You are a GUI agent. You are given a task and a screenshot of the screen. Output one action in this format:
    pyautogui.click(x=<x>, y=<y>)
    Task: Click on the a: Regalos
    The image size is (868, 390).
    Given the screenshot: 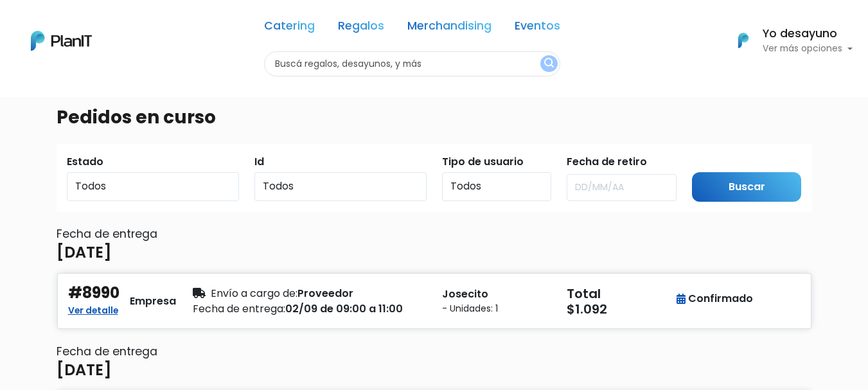 What is the action you would take?
    pyautogui.click(x=361, y=29)
    